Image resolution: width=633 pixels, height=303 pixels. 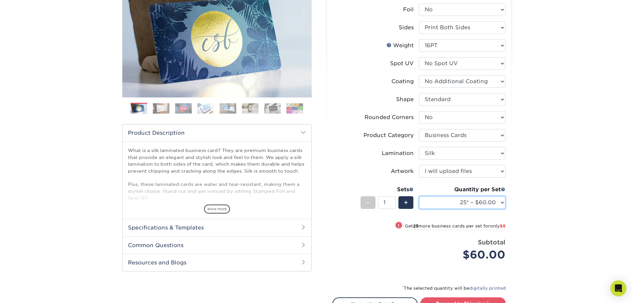 What do you see at coordinates (217, 133) in the screenshot?
I see `h2: Product Description` at bounding box center [217, 133].